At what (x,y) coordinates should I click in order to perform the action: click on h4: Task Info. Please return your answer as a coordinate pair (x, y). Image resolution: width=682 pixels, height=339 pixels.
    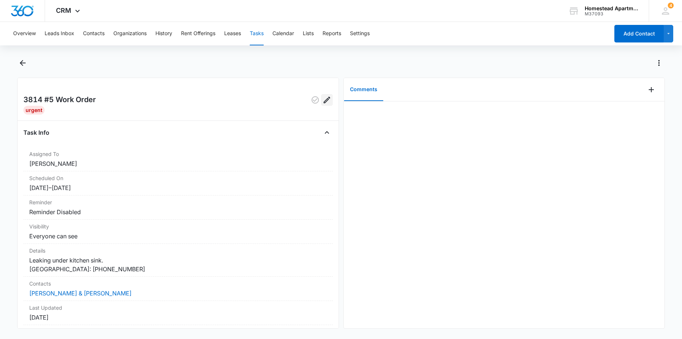
    Looking at the image, I should click on (36, 132).